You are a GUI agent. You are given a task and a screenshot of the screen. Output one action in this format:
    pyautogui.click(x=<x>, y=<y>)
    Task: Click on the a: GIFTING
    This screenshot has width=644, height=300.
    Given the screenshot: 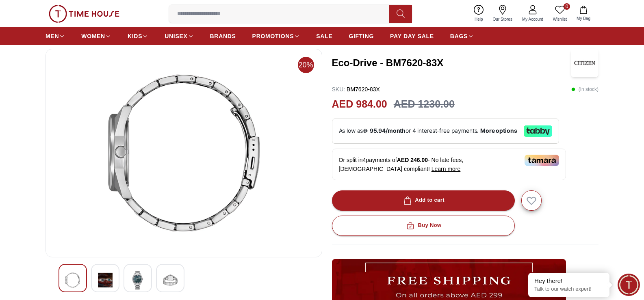 What is the action you would take?
    pyautogui.click(x=361, y=36)
    